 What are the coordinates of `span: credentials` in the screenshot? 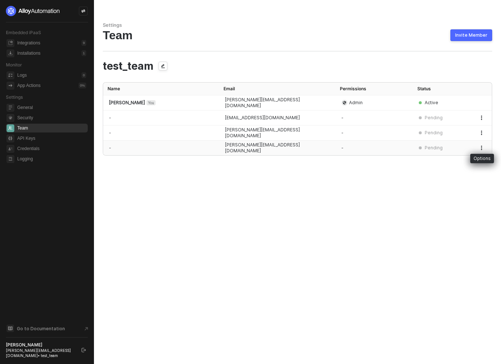 It's located at (10, 149).